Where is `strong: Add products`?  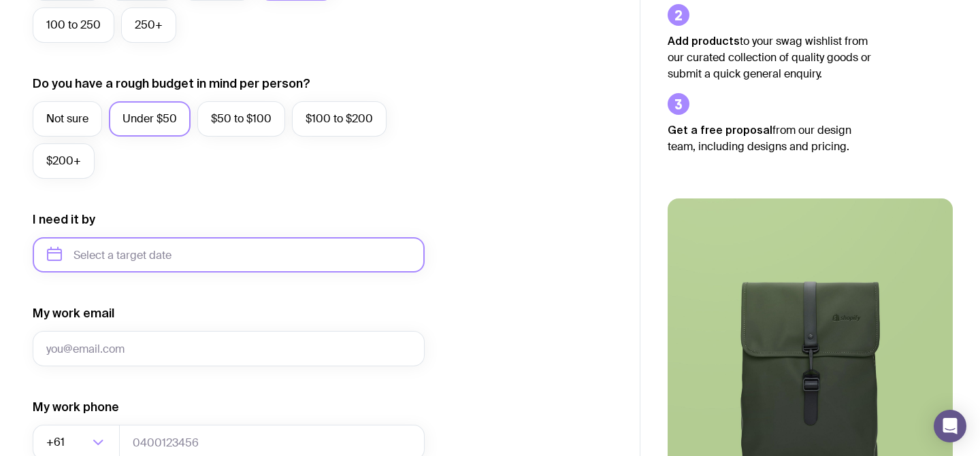 strong: Add products is located at coordinates (704, 41).